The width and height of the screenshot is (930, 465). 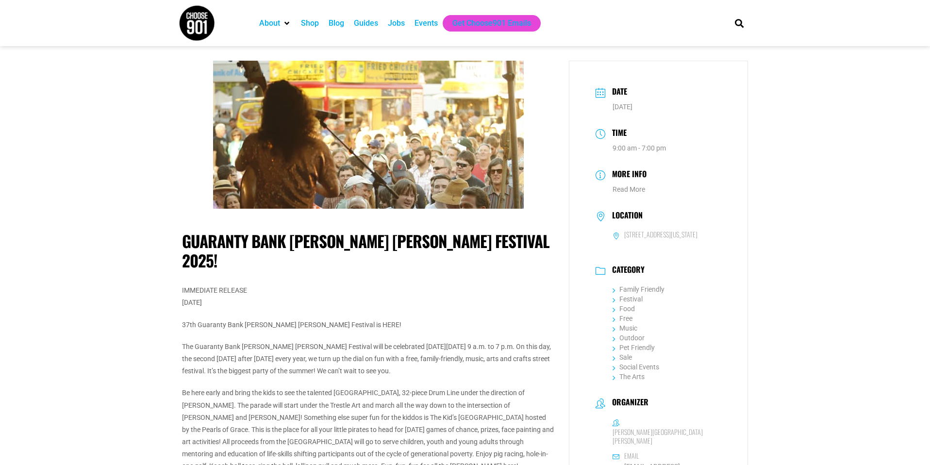 What do you see at coordinates (628, 338) in the screenshot?
I see `a: Outdoor` at bounding box center [628, 338].